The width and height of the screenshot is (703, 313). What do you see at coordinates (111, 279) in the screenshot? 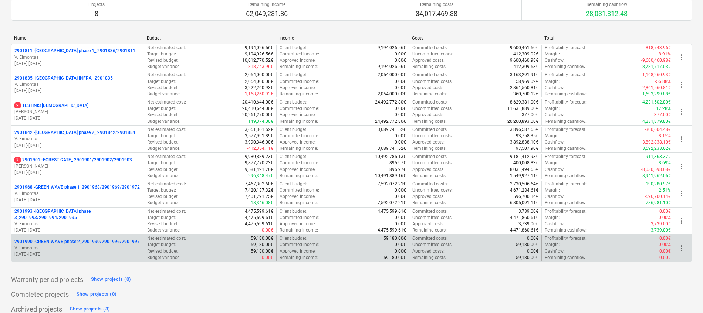
I see `div: Show projects (0)` at bounding box center [111, 279].